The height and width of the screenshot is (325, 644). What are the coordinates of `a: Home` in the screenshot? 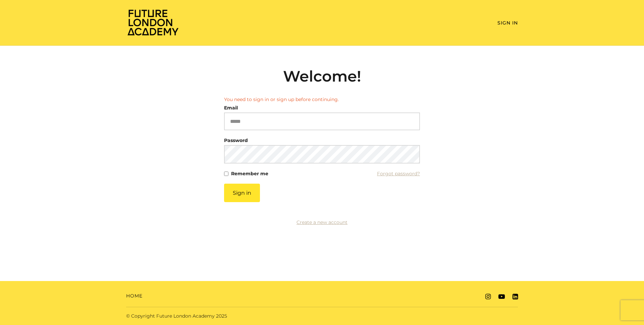 It's located at (134, 296).